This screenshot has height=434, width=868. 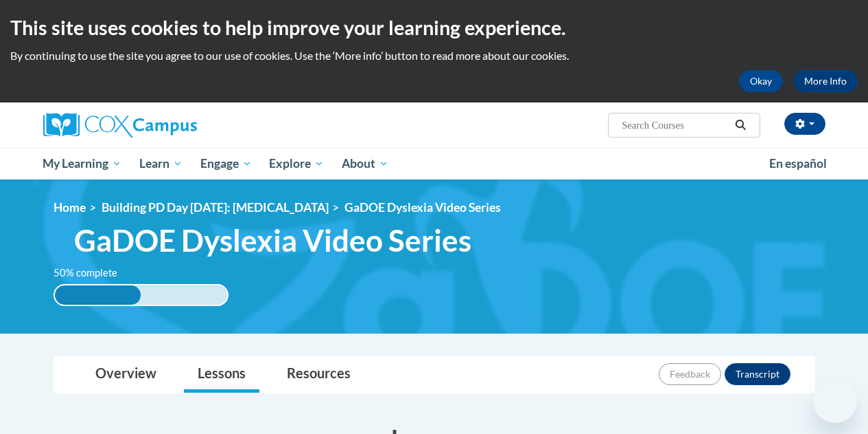 What do you see at coordinates (434, 27) in the screenshot?
I see `h2: This site uses cookies to help improve your learning experience.` at bounding box center [434, 27].